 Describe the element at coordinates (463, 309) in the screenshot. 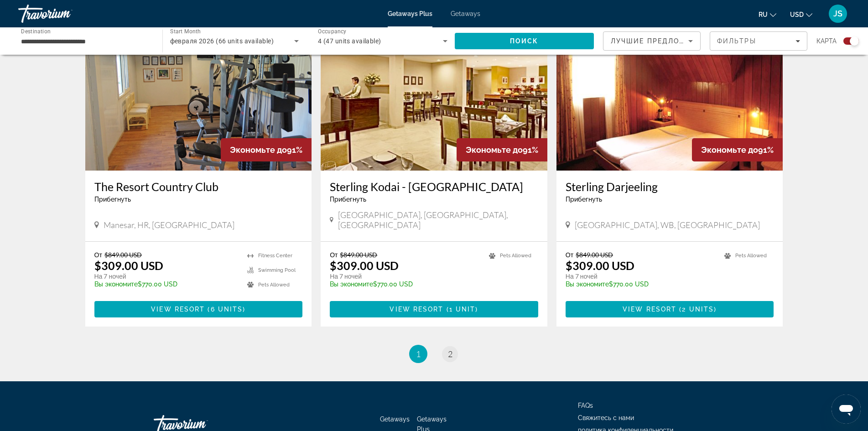

I see `span: 1 unit` at that location.